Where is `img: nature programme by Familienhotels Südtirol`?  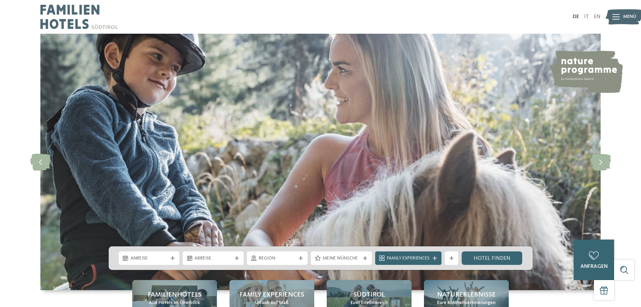 img: nature programme by Familienhotels Südtirol is located at coordinates (586, 72).